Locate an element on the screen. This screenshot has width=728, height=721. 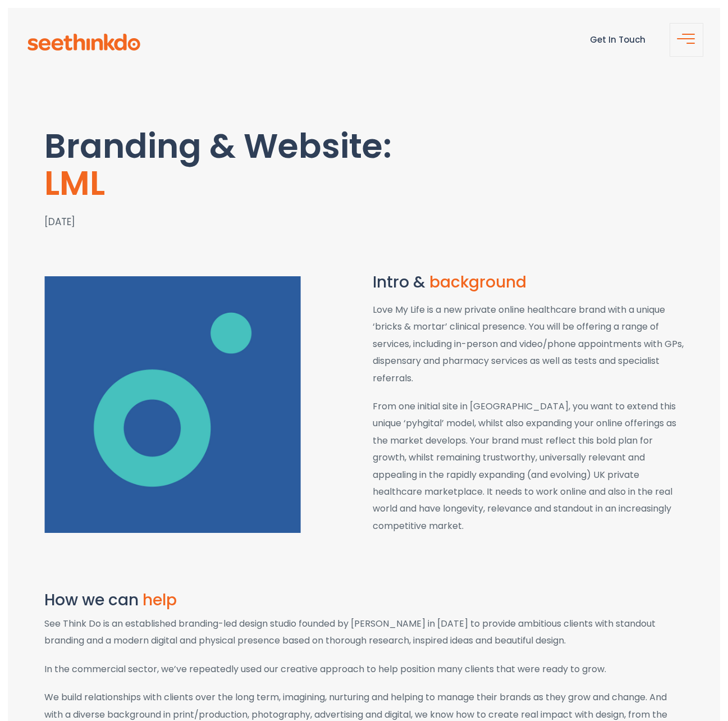
h2: How we can help is located at coordinates (365, 601).